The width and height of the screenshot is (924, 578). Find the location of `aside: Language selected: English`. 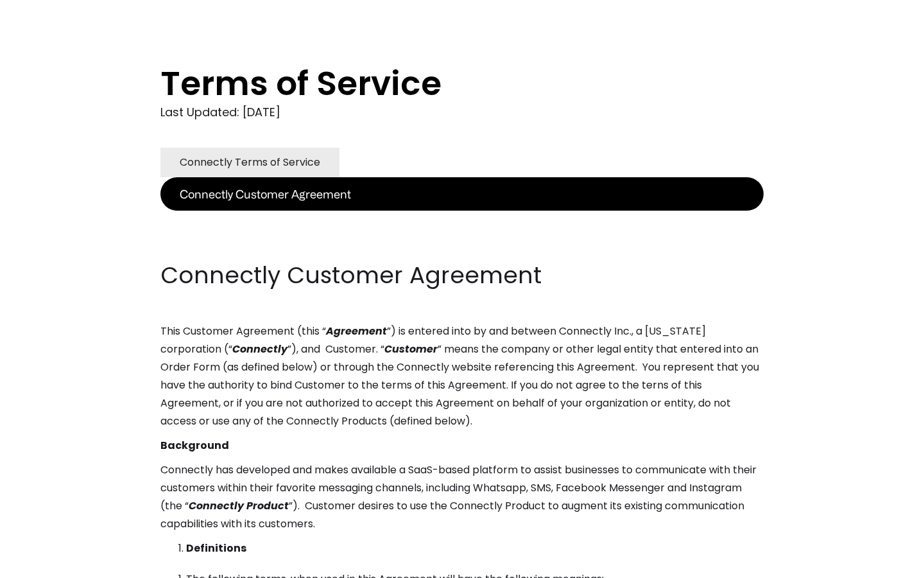

aside: Language selected: English is located at coordinates (45, 564).